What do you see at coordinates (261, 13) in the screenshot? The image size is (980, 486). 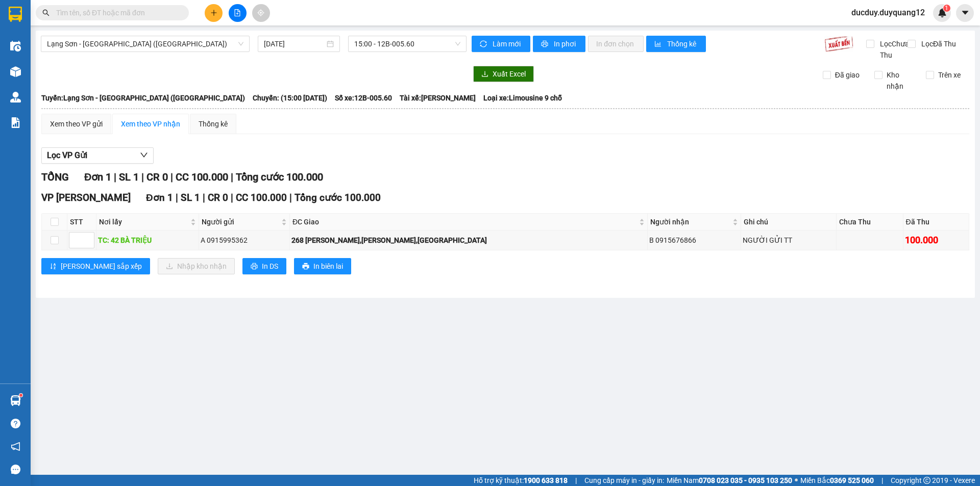 I see `span: aim` at bounding box center [261, 13].